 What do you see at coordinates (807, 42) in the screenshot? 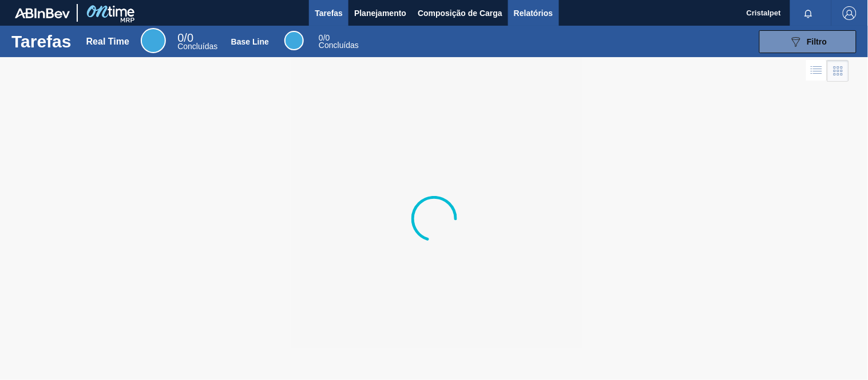
I see `button: Filtro` at bounding box center [807, 42].